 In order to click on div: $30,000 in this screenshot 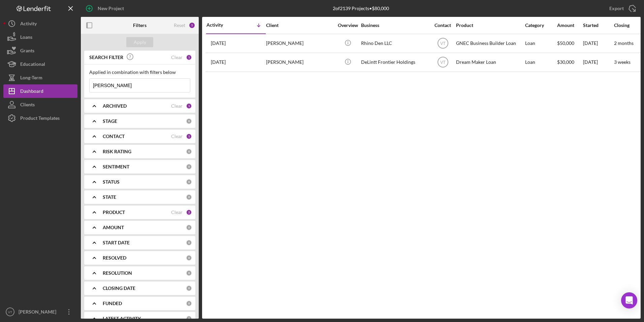, I will do `click(570, 62)`.